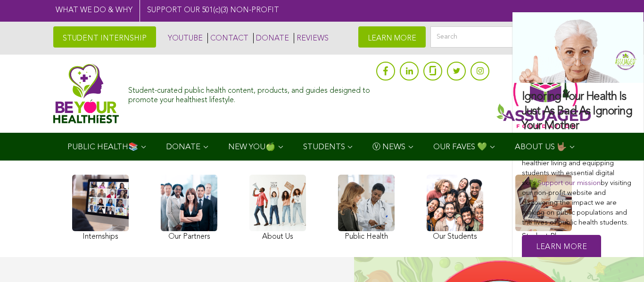  Describe the element at coordinates (543, 94) in the screenshot. I see `img: Assuaged App` at that location.